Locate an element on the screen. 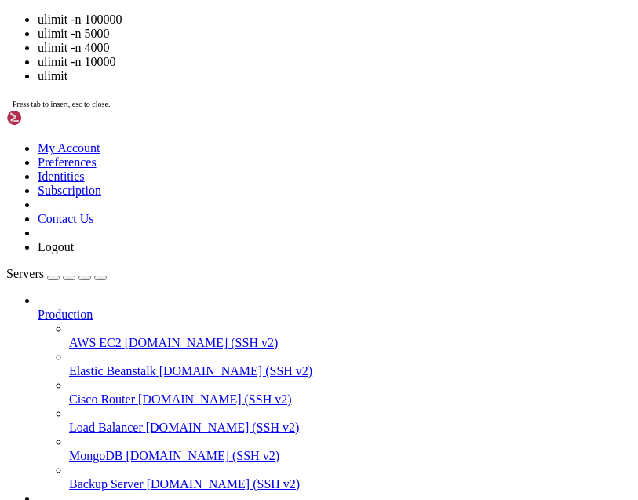 The image size is (638, 500). x-row: not required on a system that users do not log into. is located at coordinates (317, 90).